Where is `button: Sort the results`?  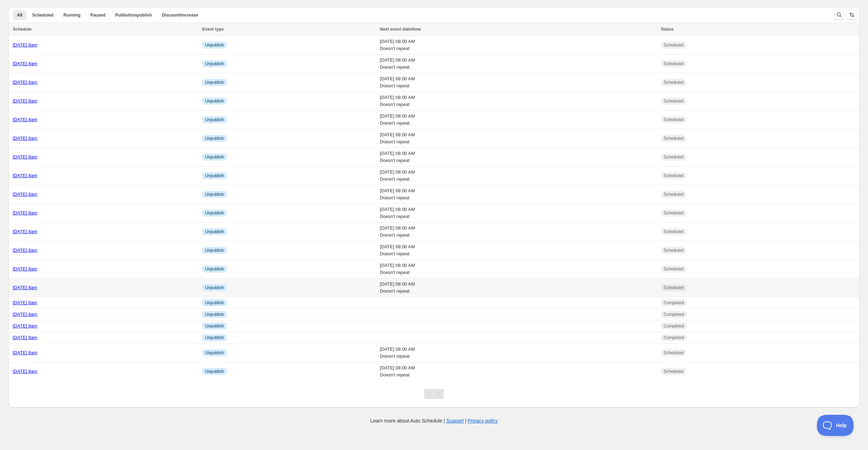
button: Sort the results is located at coordinates (852, 14).